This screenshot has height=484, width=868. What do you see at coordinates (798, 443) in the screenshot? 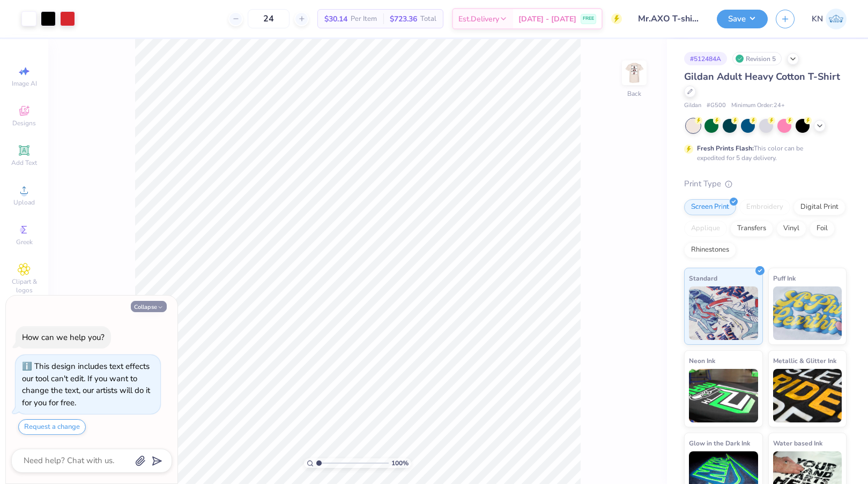
I see `span: Water based Ink` at bounding box center [798, 443].